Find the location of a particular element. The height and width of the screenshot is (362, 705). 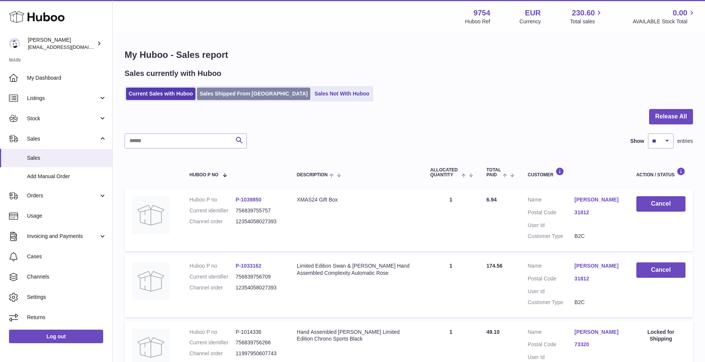

div: Customer is located at coordinates (574, 172).